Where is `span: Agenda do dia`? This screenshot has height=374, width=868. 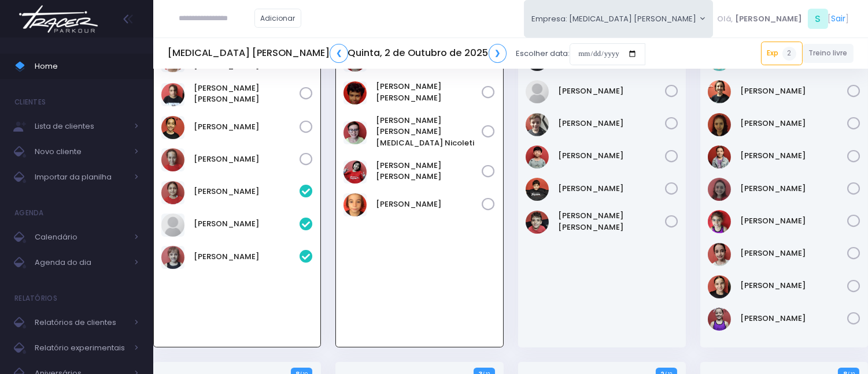
span: Agenda do dia is located at coordinates (81, 262).